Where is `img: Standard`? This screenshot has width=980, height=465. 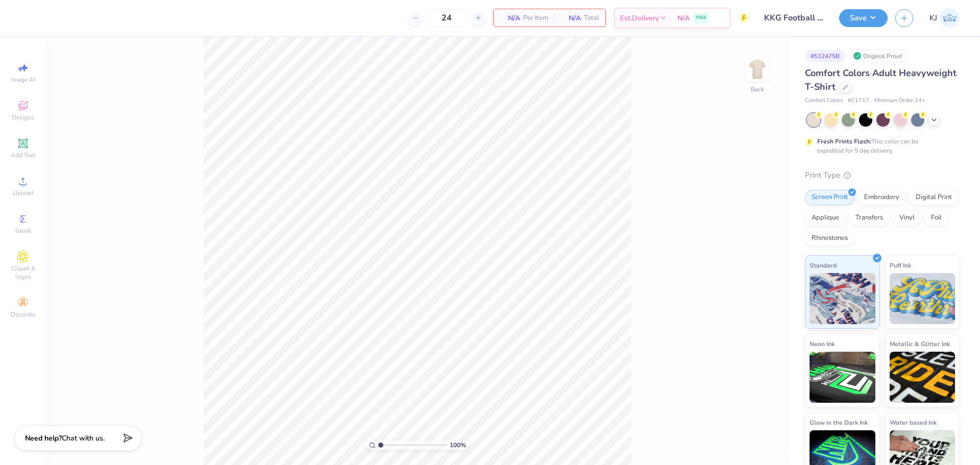 img: Standard is located at coordinates (842, 299).